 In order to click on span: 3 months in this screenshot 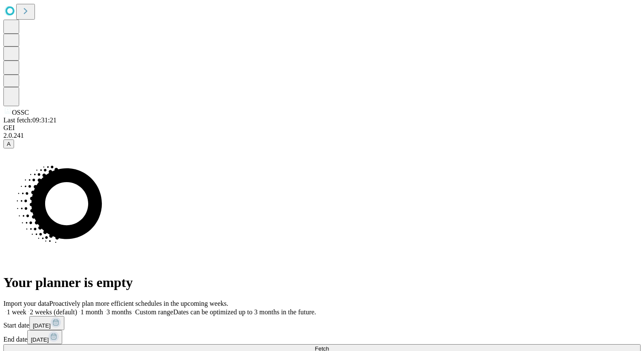, I will do `click(119, 312)`.